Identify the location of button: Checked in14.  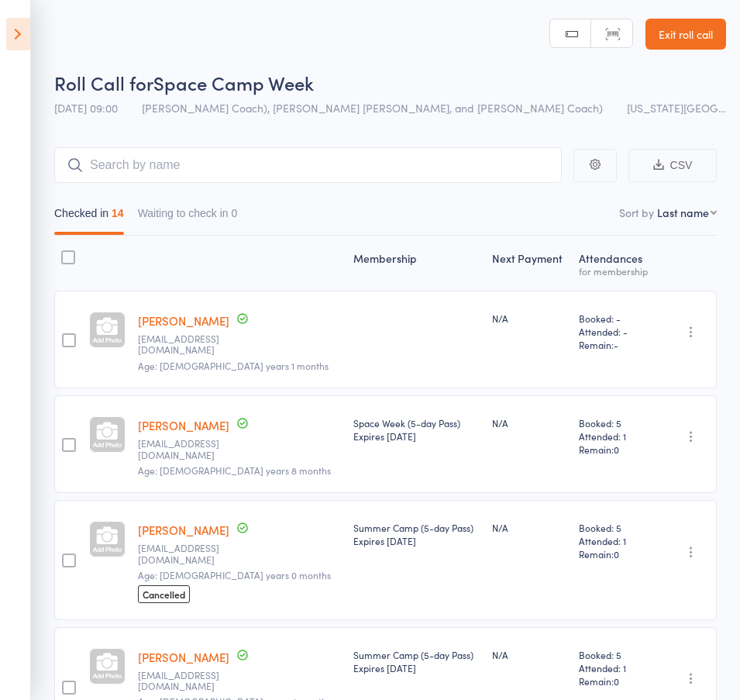
(89, 217).